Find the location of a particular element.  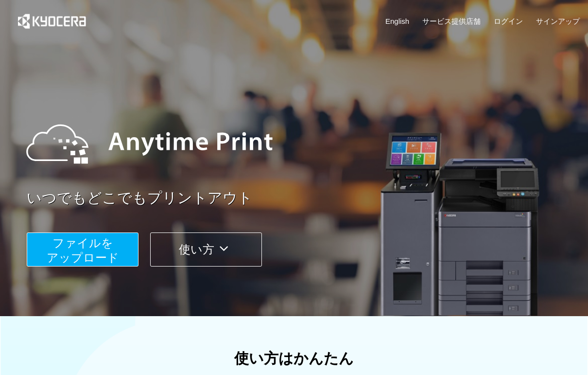

a: ログイン is located at coordinates (508, 21).